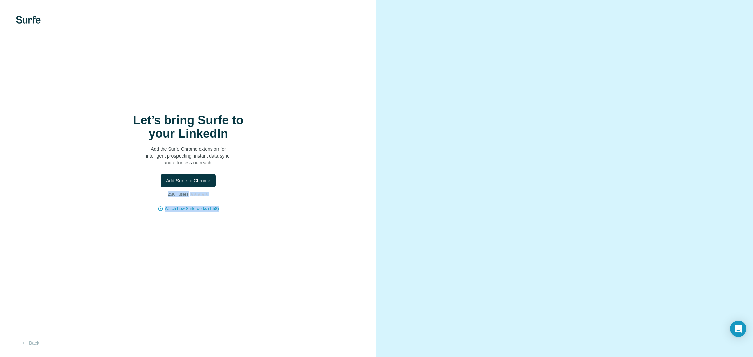 The image size is (753, 357). I want to click on p: Add the Surfe Chrome extension for intelligent prospecting, instant data sync, and effortless out..., so click(188, 156).